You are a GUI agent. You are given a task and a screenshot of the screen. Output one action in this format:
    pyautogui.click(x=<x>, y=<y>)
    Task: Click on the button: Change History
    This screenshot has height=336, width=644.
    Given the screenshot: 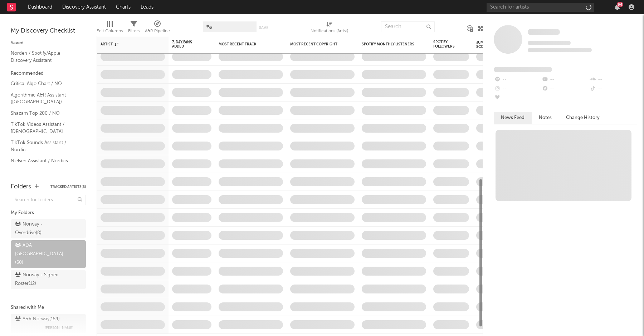 What is the action you would take?
    pyautogui.click(x=583, y=118)
    